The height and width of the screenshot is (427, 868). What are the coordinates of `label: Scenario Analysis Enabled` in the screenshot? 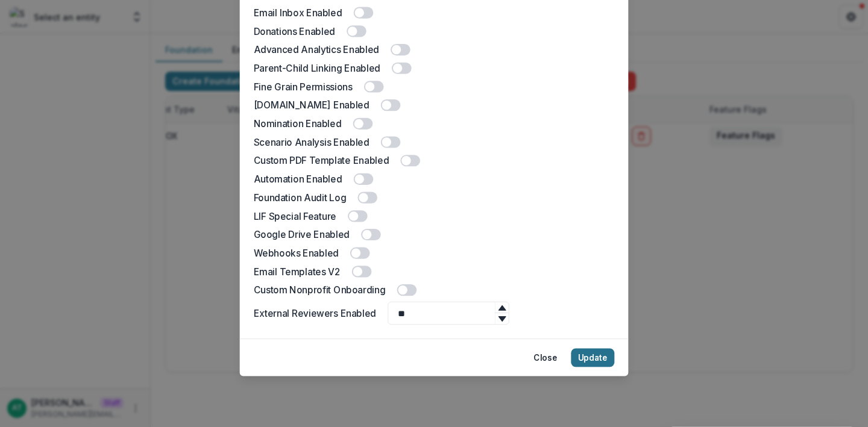 It's located at (311, 143).